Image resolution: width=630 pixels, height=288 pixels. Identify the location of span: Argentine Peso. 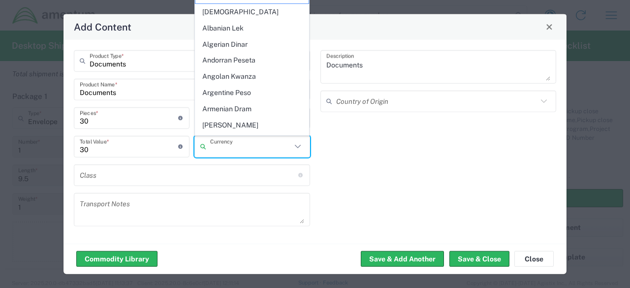
(252, 92).